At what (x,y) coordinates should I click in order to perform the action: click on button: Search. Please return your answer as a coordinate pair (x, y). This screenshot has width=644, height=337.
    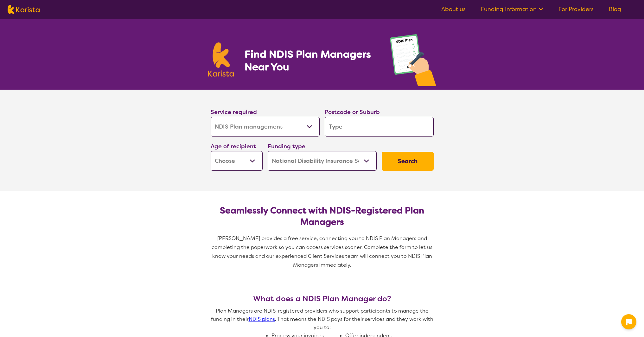
    Looking at the image, I should click on (408, 161).